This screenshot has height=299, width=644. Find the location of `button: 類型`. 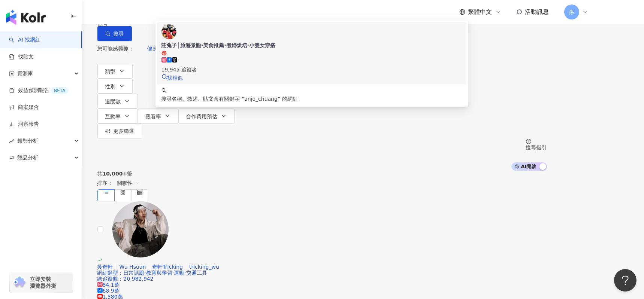

button: 類型 is located at coordinates (115, 71).